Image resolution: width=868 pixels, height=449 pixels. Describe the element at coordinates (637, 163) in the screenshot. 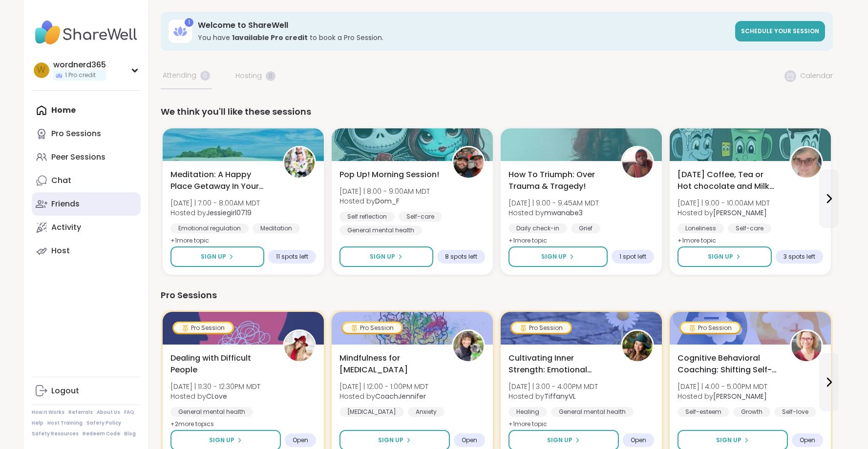

I see `img: mwanabe3` at that location.